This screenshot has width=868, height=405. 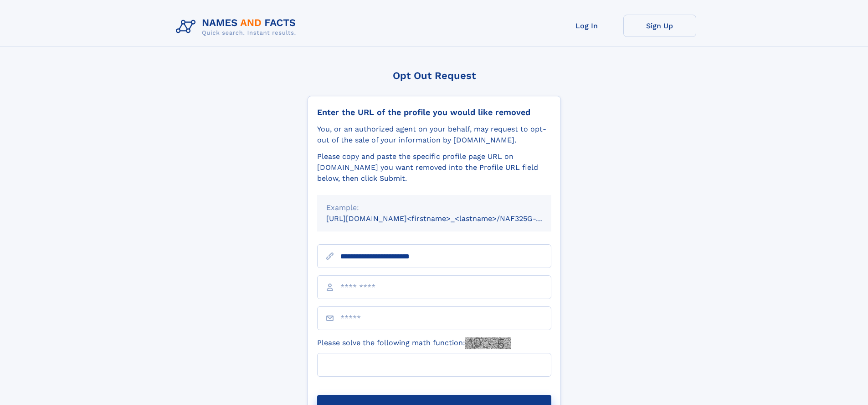 What do you see at coordinates (434, 112) in the screenshot?
I see `div: Enter the URL of the profile you would like removed` at bounding box center [434, 112].